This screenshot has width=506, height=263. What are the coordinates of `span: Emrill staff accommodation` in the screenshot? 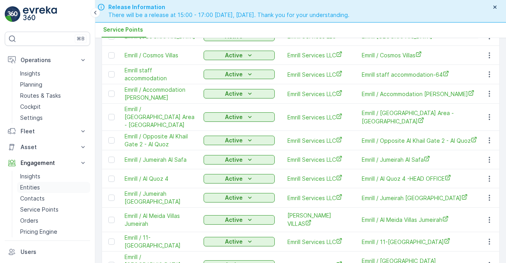 It's located at (160, 74).